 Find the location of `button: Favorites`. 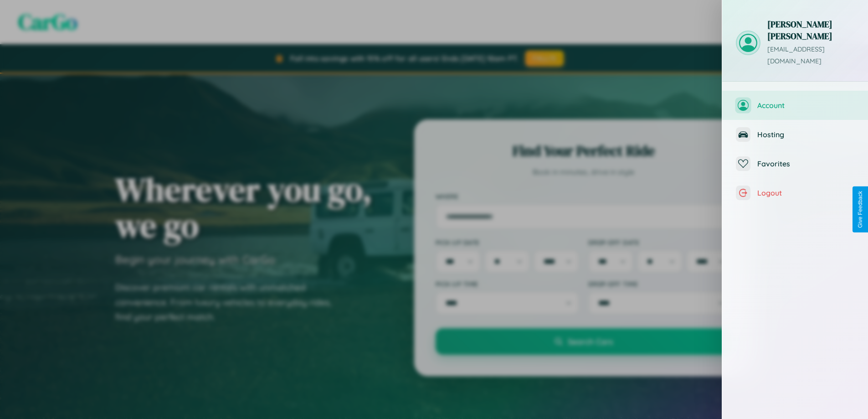

button: Favorites is located at coordinates (795, 164).